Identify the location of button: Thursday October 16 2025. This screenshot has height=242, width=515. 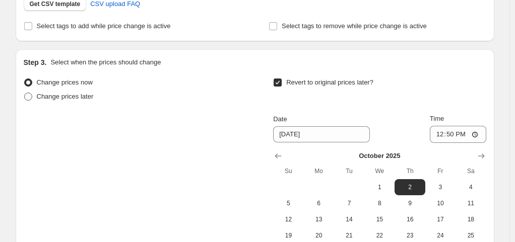
(410, 220).